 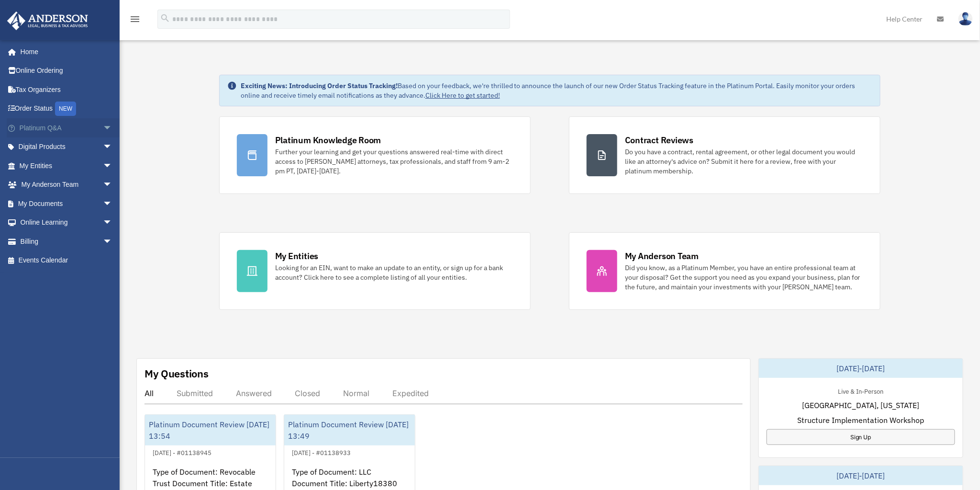 I want to click on div: Based on your feedback, we're thrilled to announce the launch of our new Order Status Tracking fe..., so click(x=557, y=91).